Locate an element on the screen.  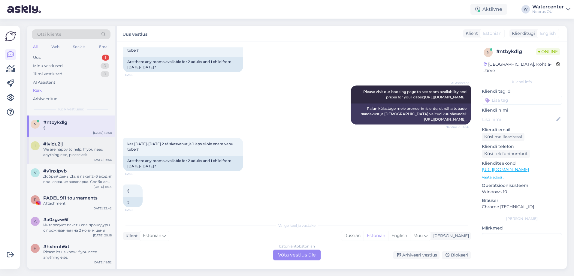
input: Lisa tag is located at coordinates (522, 100).